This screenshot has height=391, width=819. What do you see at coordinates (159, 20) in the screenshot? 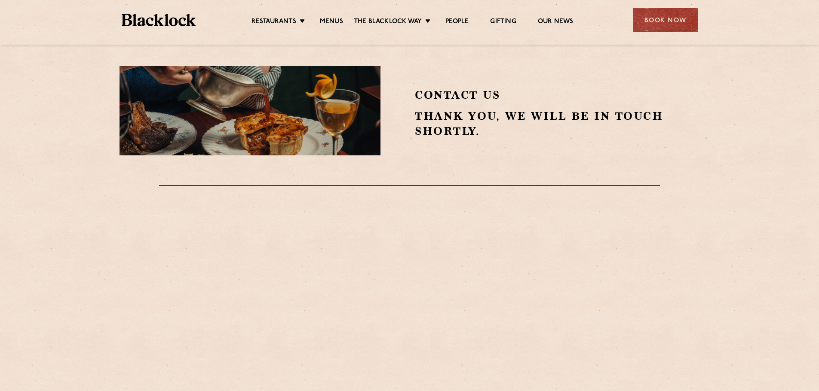
I see `img: BL_Textured_Logo-footer-cropped.svg` at bounding box center [159, 20].